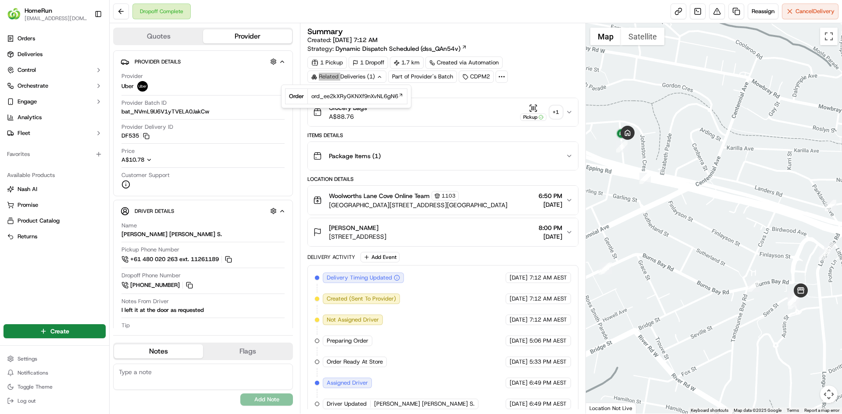 This screenshot has width=842, height=414. What do you see at coordinates (355, 96) in the screenshot?
I see `span: ord_ee2kXRyGKNXf9nXvNL6gN6` at bounding box center [355, 96].